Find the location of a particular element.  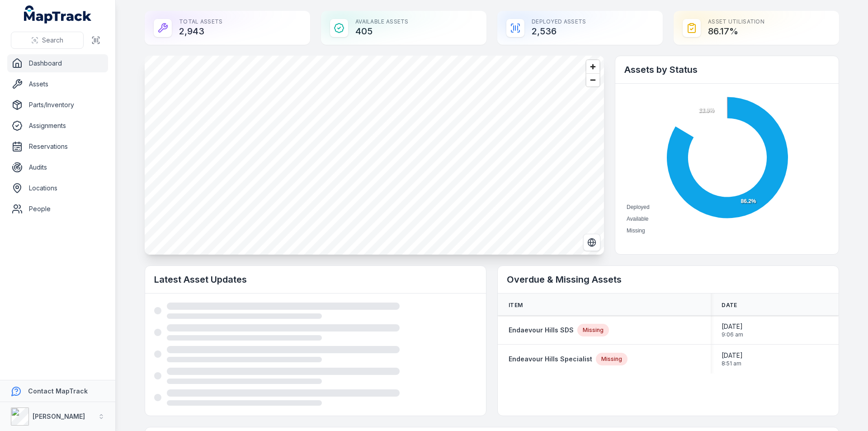

a: Reservations is located at coordinates (58, 146).